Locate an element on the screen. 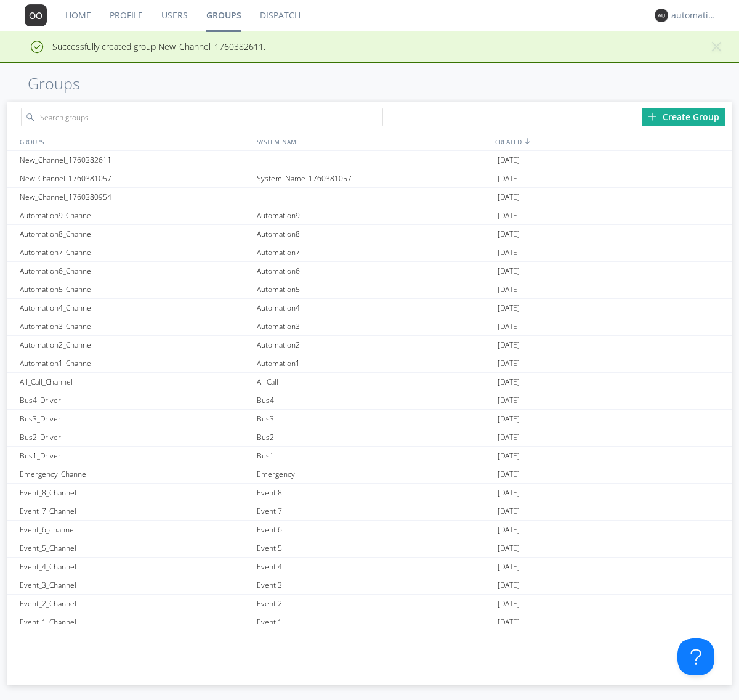 The width and height of the screenshot is (739, 700). div: All_Call_Channel is located at coordinates (135, 382).